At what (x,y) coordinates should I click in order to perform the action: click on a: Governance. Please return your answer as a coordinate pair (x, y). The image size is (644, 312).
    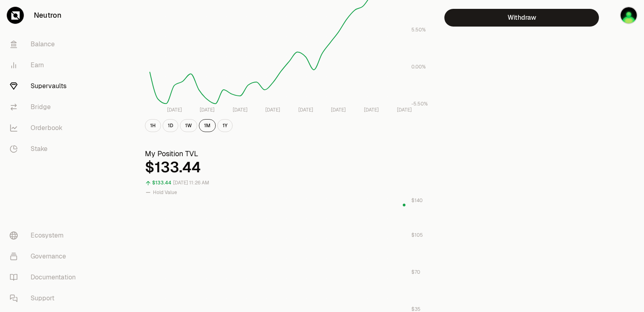
    Looking at the image, I should click on (45, 256).